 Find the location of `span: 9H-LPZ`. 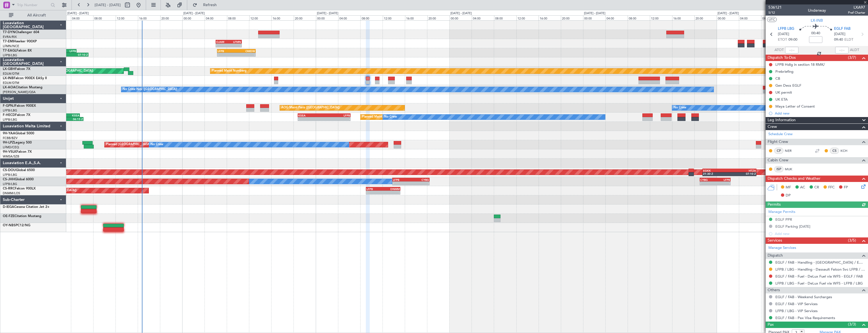

span: 9H-LPZ is located at coordinates (8, 142).